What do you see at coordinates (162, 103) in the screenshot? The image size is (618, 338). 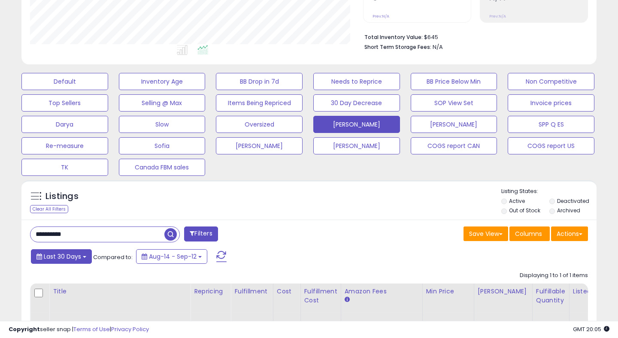 I see `button: Selling @ Max` at bounding box center [162, 103].